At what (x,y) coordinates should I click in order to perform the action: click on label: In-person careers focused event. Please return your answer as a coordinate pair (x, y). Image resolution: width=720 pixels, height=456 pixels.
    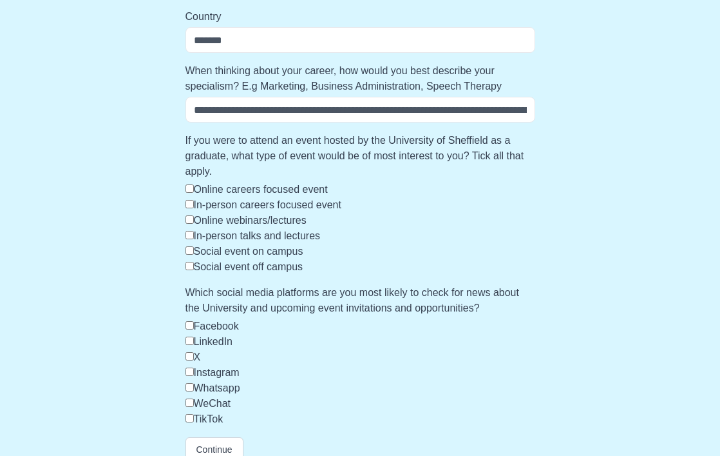
    Looking at the image, I should click on (267, 204).